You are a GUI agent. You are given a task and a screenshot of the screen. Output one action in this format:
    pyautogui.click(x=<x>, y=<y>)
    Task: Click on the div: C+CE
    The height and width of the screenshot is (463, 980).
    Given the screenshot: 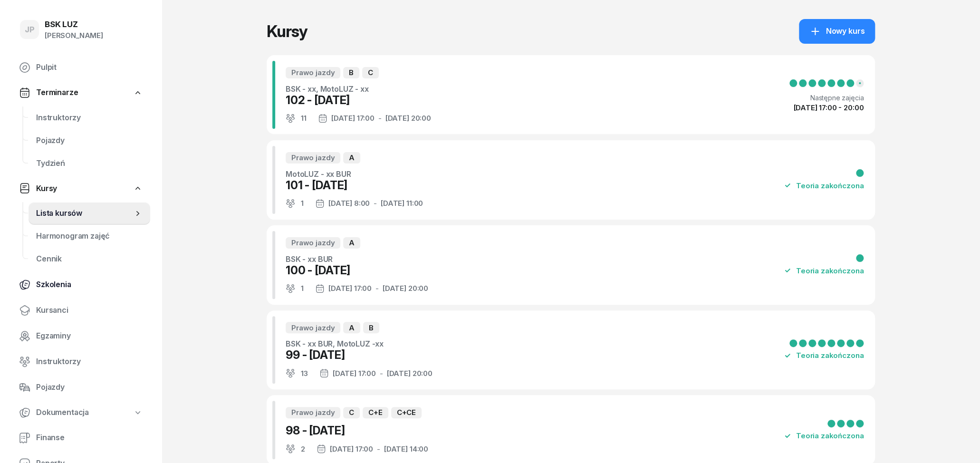 What is the action you would take?
    pyautogui.click(x=407, y=412)
    